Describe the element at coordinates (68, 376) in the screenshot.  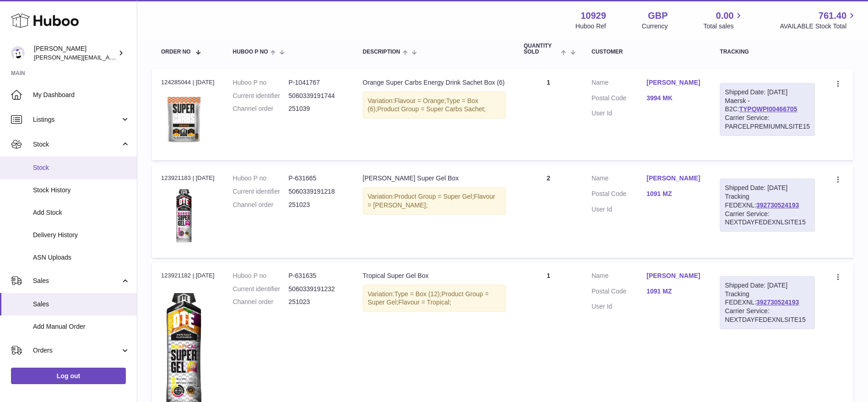
I see `a: Log out` at that location.